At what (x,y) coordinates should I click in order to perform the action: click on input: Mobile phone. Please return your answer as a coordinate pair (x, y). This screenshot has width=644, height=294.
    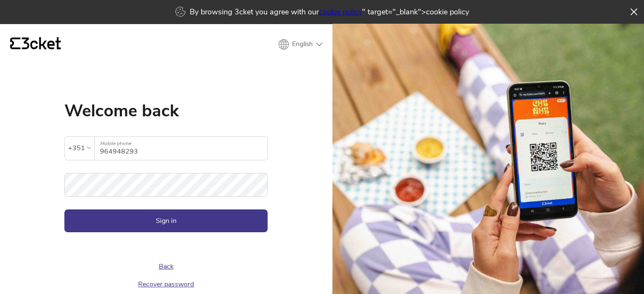
    Looking at the image, I should click on (183, 148).